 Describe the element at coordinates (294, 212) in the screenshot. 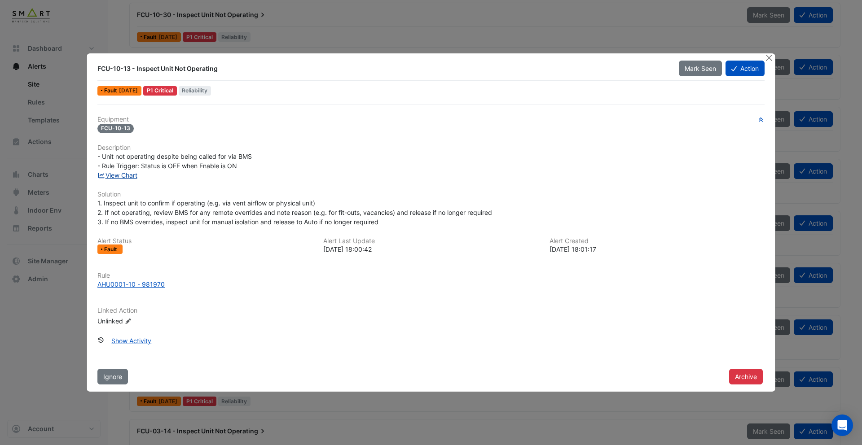

I see `span: 1. Inspect unit to confirm if operating (e.g. via vent airflow or physical unit) 2. If not operat...` at that location.